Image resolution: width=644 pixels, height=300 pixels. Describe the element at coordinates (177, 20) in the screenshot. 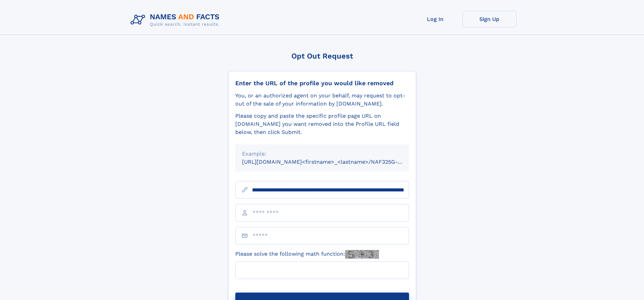

I see `img: Logo Names and Facts` at that location.